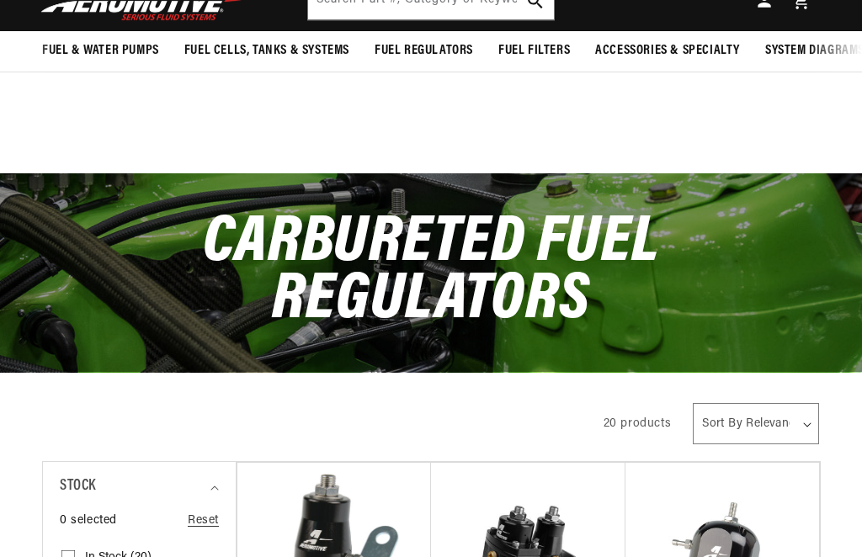 Image resolution: width=862 pixels, height=557 pixels. I want to click on span: Stock, so click(77, 487).